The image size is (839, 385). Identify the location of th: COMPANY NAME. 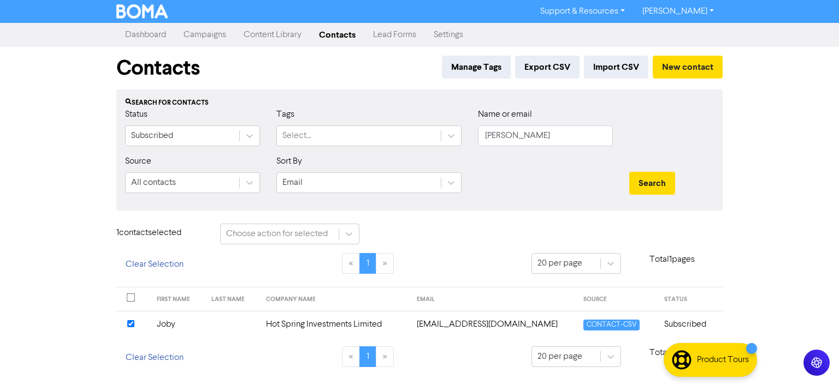
(335, 300).